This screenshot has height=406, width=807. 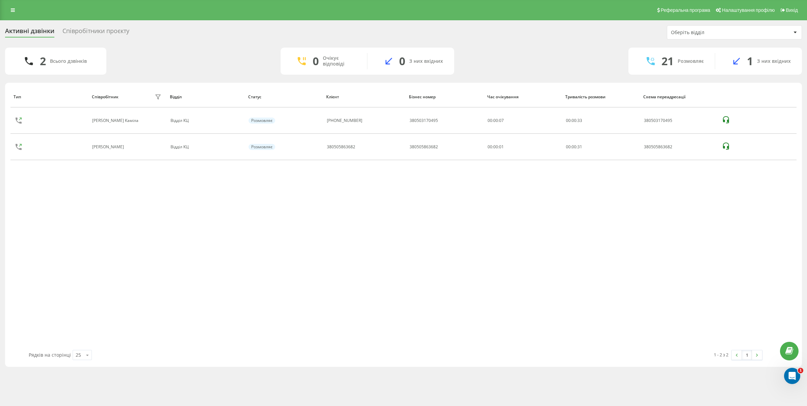 I want to click on div: 00:00:07, so click(x=523, y=121).